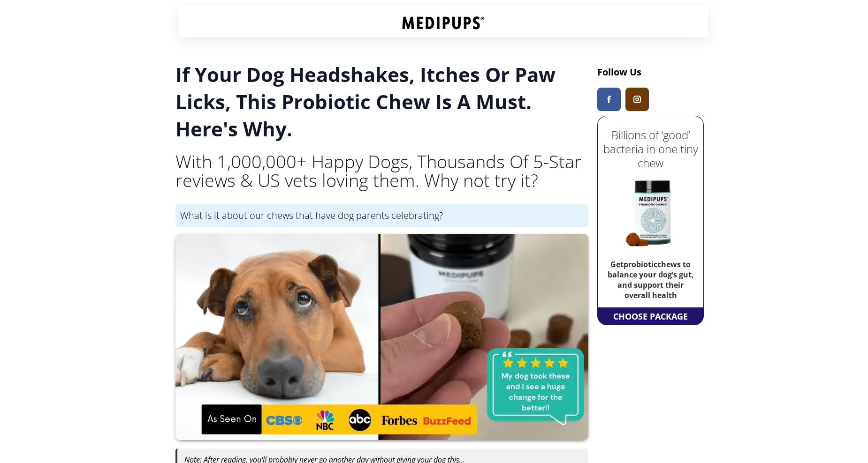 The height and width of the screenshot is (463, 868). I want to click on h1: If Your Dog Headshakes, Itches Or Paw Licks, This Probiotic Chew Is A Must. Here's Why., so click(382, 102).